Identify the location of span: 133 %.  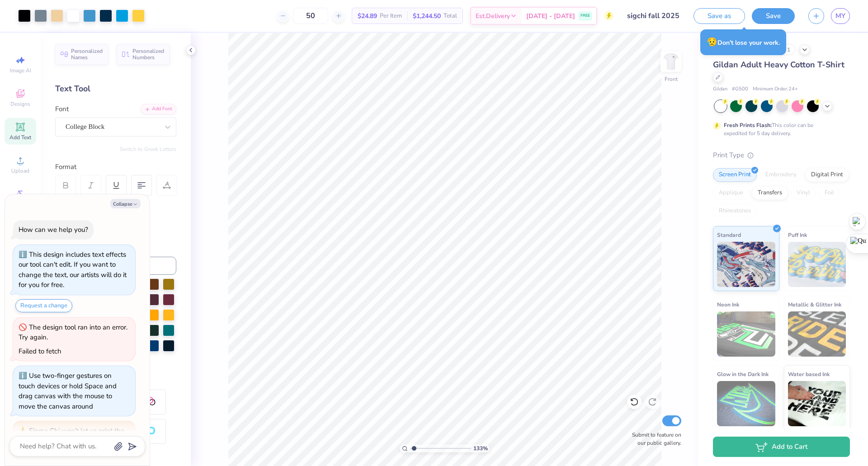
(480, 449).